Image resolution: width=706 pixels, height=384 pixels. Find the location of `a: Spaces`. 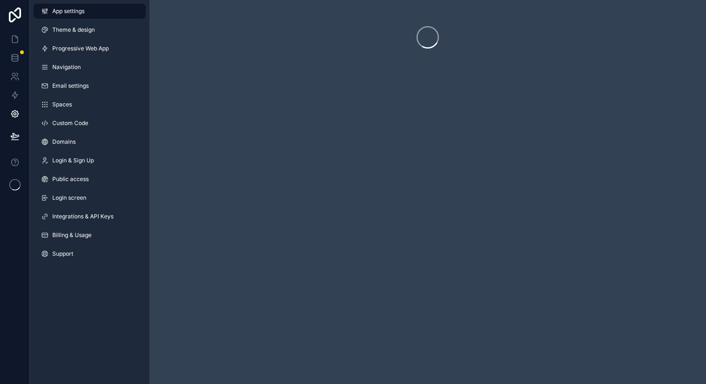

a: Spaces is located at coordinates (90, 105).